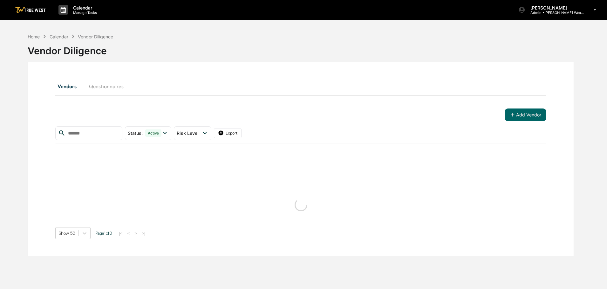 Image resolution: width=607 pixels, height=289 pixels. What do you see at coordinates (84, 13) in the screenshot?
I see `p: Manage Tasks` at bounding box center [84, 13].